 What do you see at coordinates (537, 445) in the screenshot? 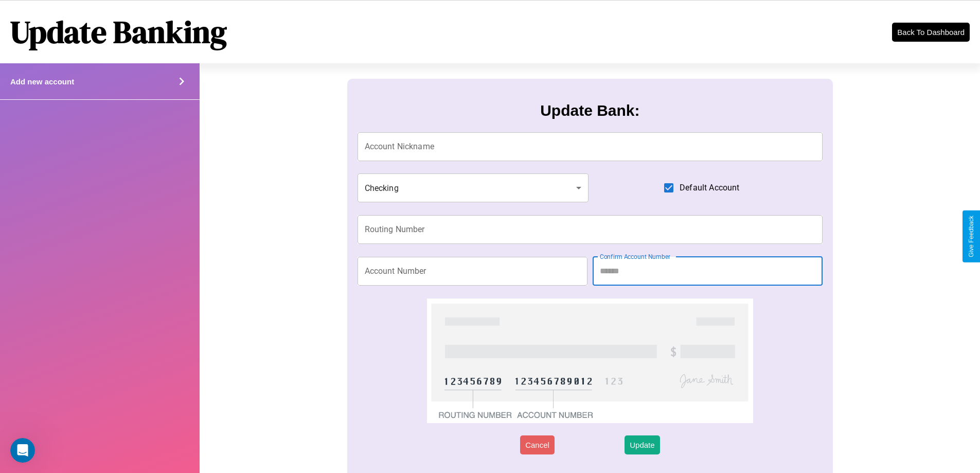
I see `button: Cancel` at bounding box center [537, 445].